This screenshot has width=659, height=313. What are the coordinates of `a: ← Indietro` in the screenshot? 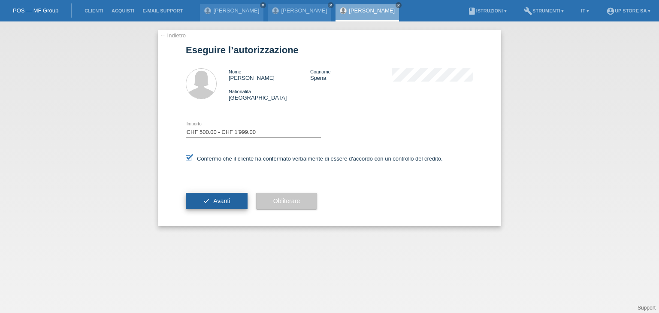 It's located at (173, 35).